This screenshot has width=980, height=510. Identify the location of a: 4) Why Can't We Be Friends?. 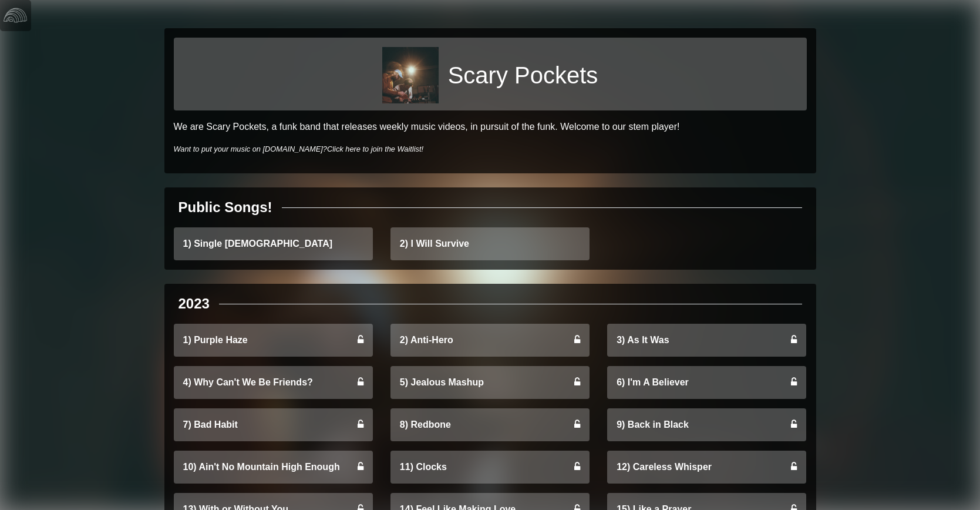
(273, 382).